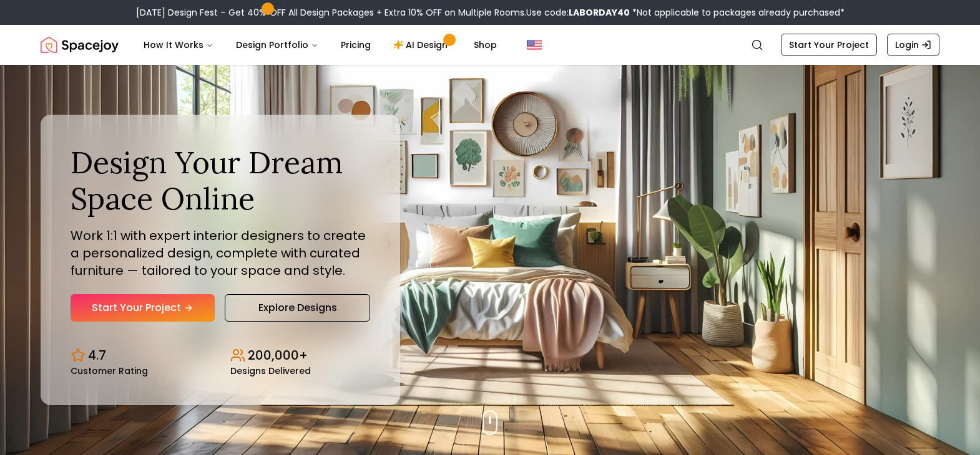 The width and height of the screenshot is (980, 455). I want to click on p: Work 1:1 with expert interior designers to create a personalized design, complete with curated fu..., so click(221, 253).